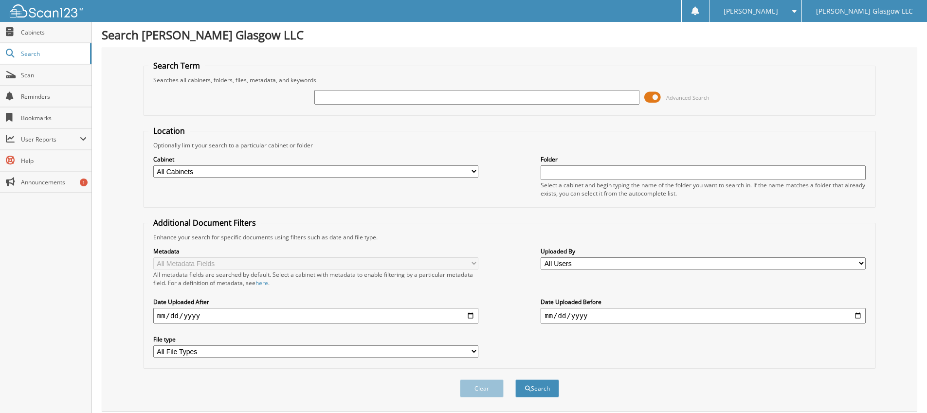 The width and height of the screenshot is (927, 413). I want to click on button: Search, so click(537, 389).